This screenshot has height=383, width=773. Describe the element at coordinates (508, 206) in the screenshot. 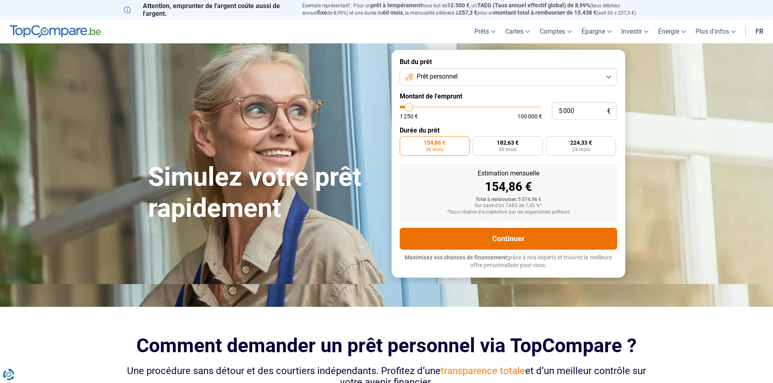

I see `div: Sur base d'un TAEG de 7,45 %*` at that location.